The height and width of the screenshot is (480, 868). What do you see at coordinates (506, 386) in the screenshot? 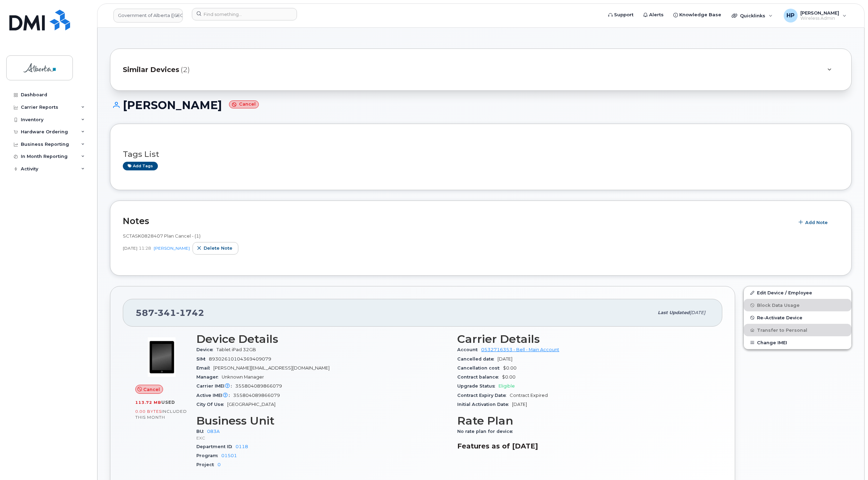
I see `span: Eligible` at bounding box center [506, 386].